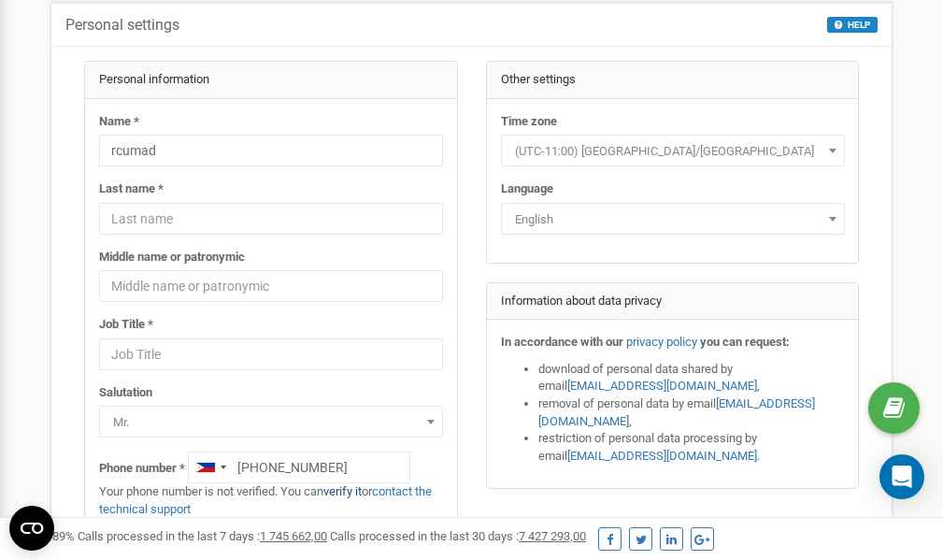 The width and height of the screenshot is (943, 560). What do you see at coordinates (552, 535) in the screenshot?
I see `u: 7 427 293,00` at bounding box center [552, 535].